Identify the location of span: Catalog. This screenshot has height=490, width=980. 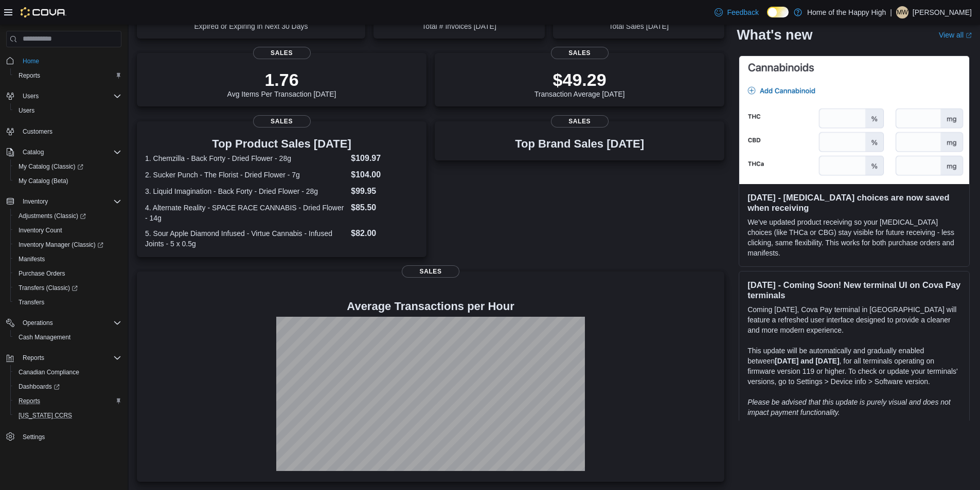
(70, 152).